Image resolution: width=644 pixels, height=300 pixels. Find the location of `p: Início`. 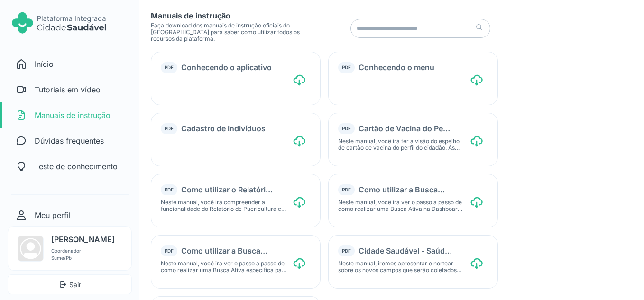

p: Início is located at coordinates (44, 64).